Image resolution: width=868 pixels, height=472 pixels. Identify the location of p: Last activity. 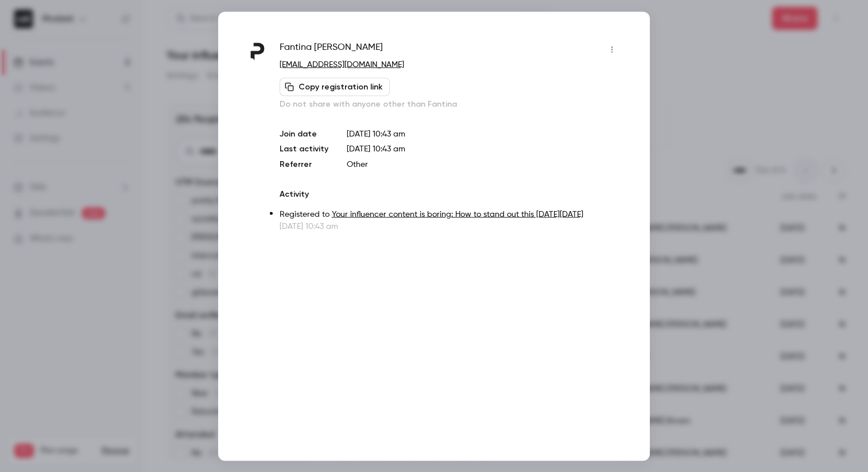
(304, 148).